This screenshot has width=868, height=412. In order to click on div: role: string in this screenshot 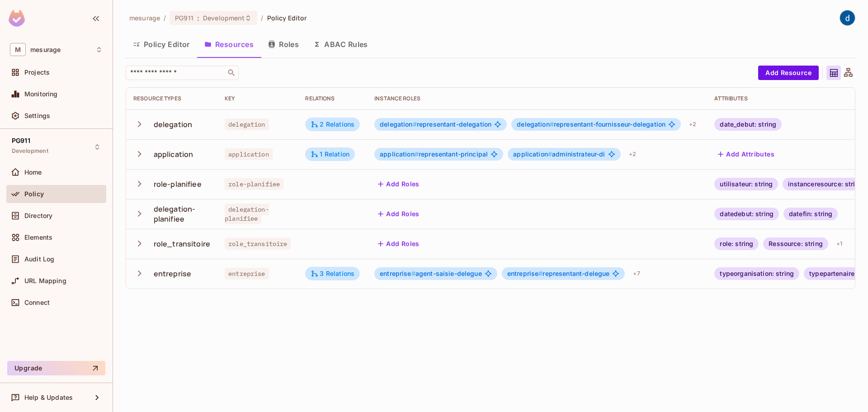, I will do `click(737, 244)`.